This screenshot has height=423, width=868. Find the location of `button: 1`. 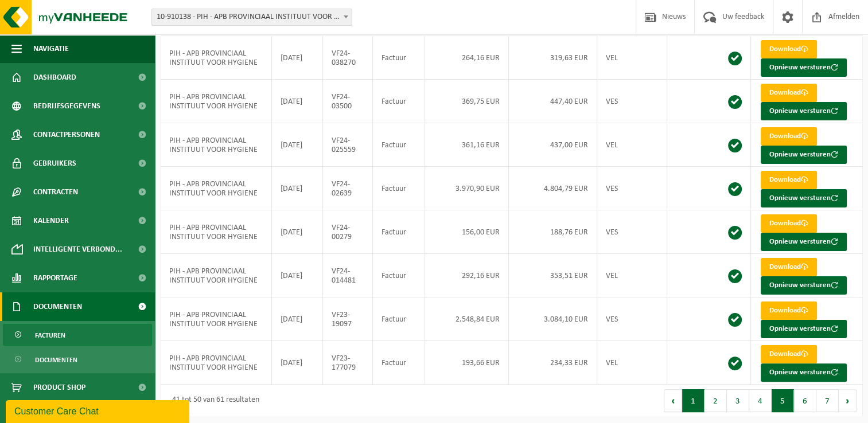

button: 1 is located at coordinates (693, 401).